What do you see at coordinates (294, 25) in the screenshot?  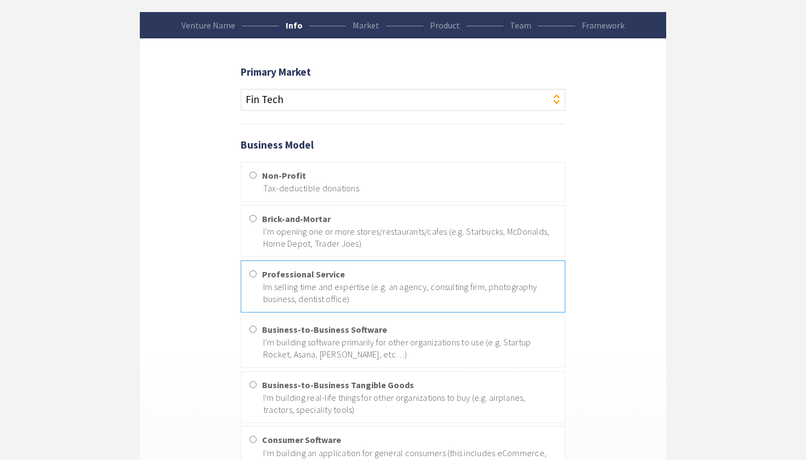 I see `div: Info` at bounding box center [294, 25].